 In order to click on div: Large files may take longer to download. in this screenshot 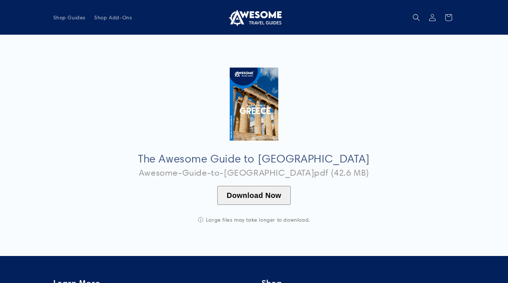, I will do `click(254, 220)`.